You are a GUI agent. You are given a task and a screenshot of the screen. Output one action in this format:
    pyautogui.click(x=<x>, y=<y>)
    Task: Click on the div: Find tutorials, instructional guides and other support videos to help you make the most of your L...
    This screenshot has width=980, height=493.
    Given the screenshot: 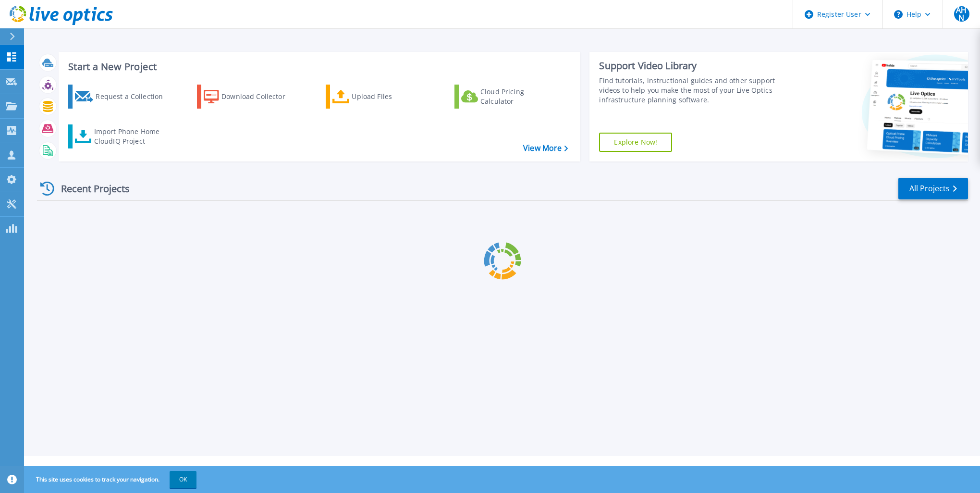 What is the action you would take?
    pyautogui.click(x=696, y=91)
    